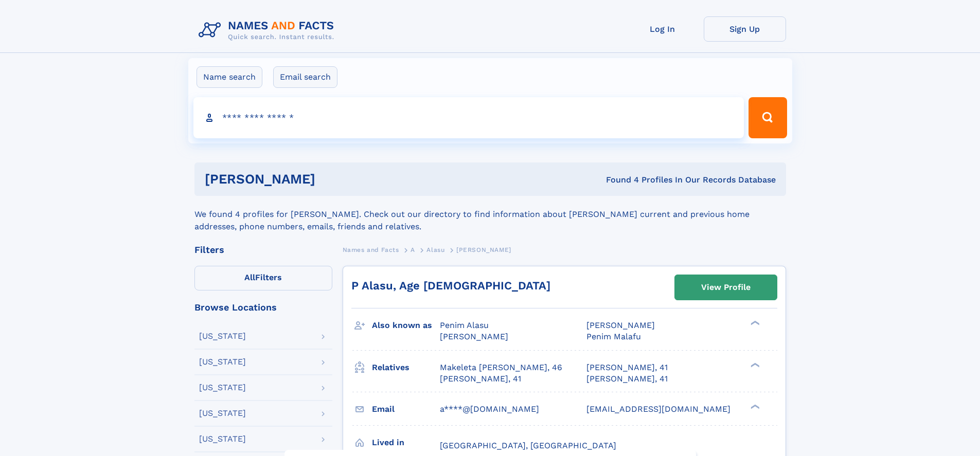  Describe the element at coordinates (468, 117) in the screenshot. I see `input: search input` at that location.